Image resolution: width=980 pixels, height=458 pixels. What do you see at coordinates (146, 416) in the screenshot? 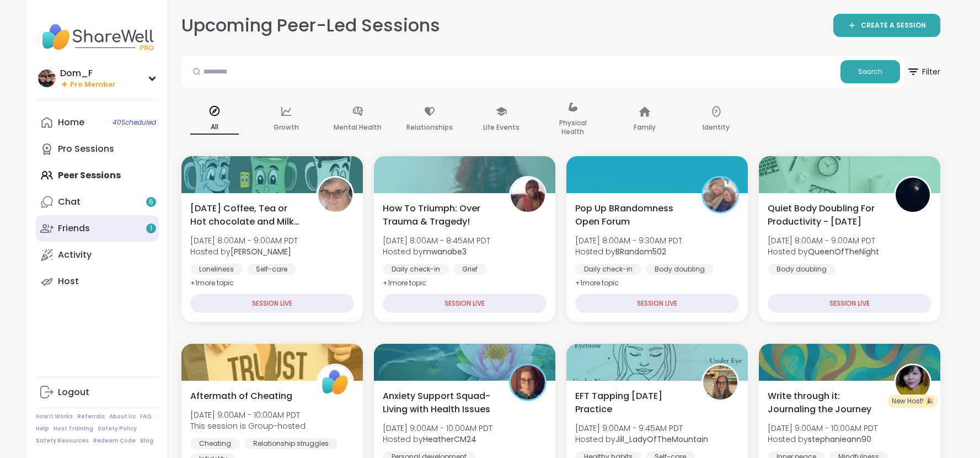
I see `a: FAQ` at bounding box center [146, 416].